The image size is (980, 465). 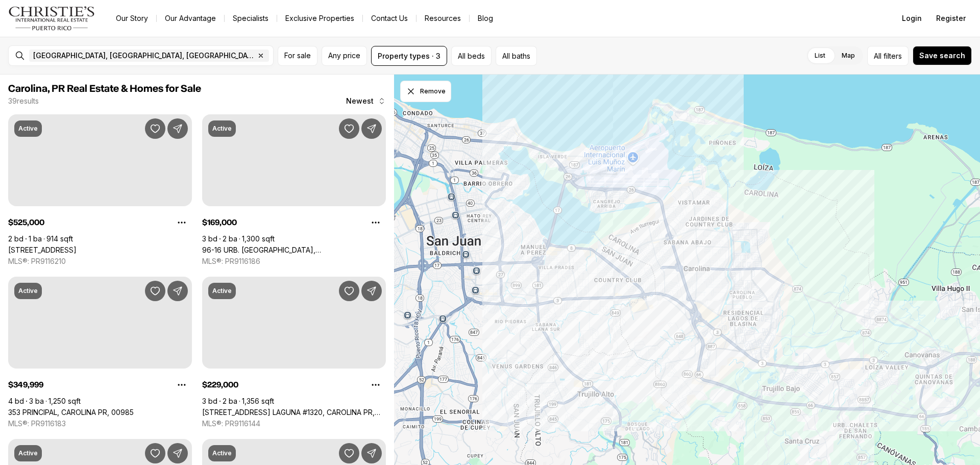 What do you see at coordinates (409, 56) in the screenshot?
I see `button: Property types · 3` at bounding box center [409, 56].